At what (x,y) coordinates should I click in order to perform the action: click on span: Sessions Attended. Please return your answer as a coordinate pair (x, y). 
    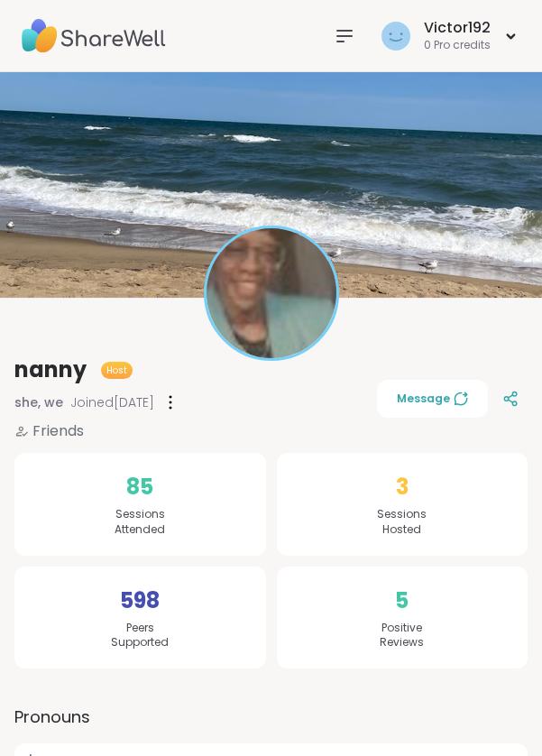
    Looking at the image, I should click on (140, 522).